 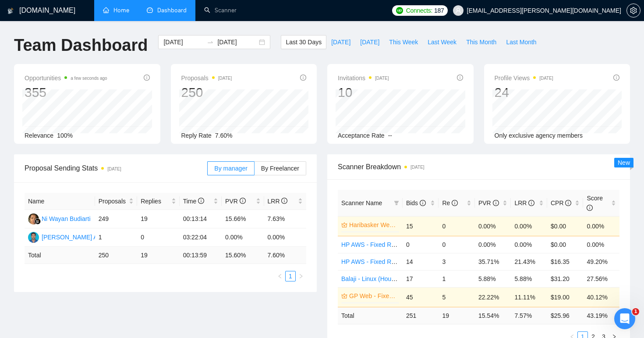 What do you see at coordinates (158, 255) in the screenshot?
I see `td: 19` at bounding box center [158, 255].